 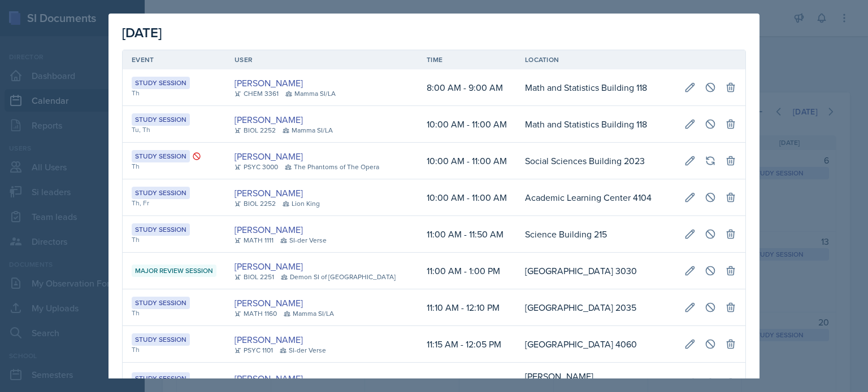 What do you see at coordinates (595, 161) in the screenshot?
I see `td: Social Sciences Building 2023` at bounding box center [595, 161].